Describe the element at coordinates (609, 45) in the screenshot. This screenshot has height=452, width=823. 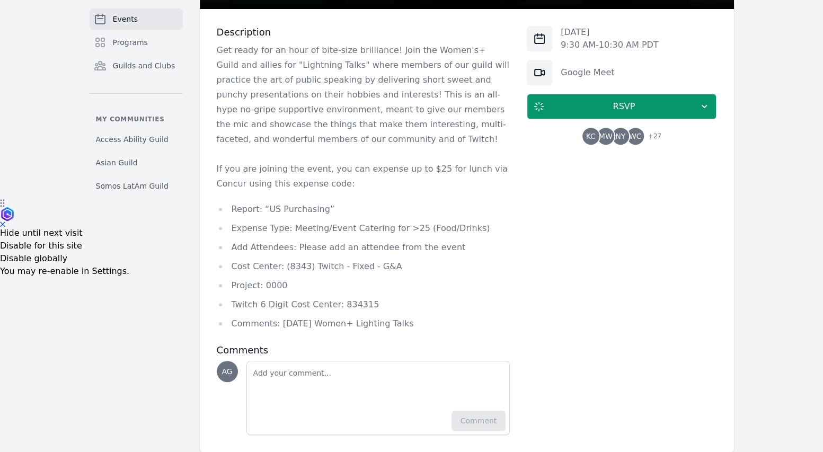
I see `p: 9:30 AM - 10:30 AM PDT` at that location.